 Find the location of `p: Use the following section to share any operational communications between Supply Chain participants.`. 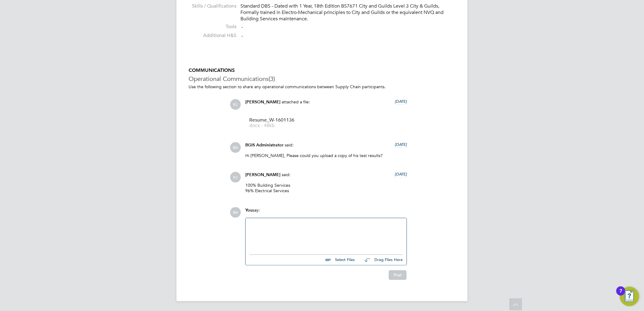

p: Use the following section to share any operational communications between Supply Chain participants. is located at coordinates (322, 87).